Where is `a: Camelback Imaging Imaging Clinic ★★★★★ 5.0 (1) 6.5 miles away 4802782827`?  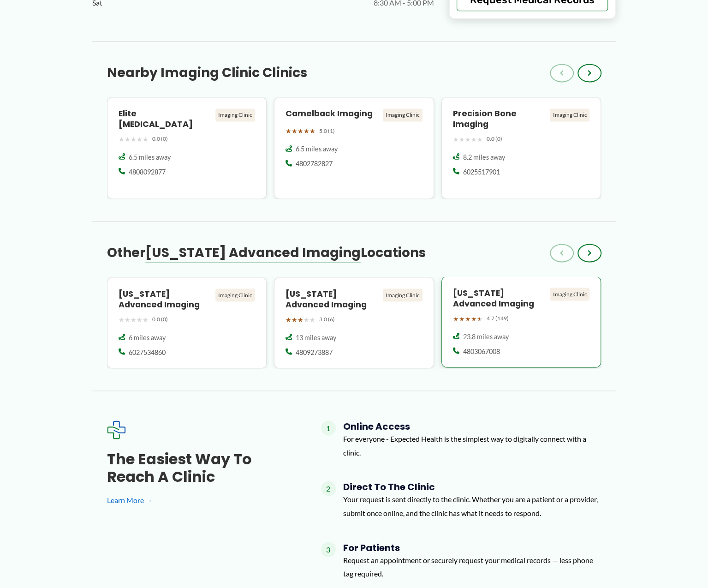
a: Camelback Imaging Imaging Clinic ★★★★★ 5.0 (1) 6.5 miles away 4802782827 is located at coordinates (354, 148).